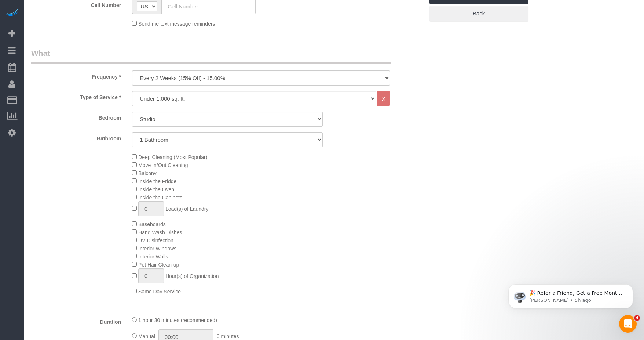  I want to click on a: Automaid Logo, so click(12, 12).